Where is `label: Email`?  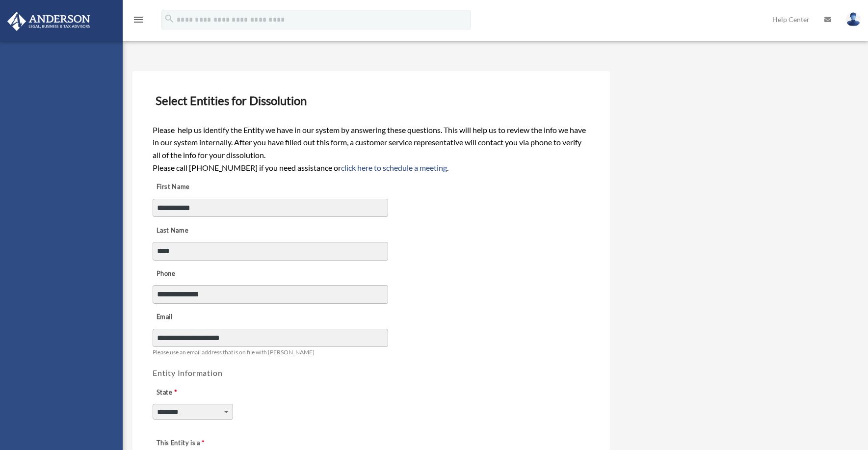
label: Email is located at coordinates (202, 317).